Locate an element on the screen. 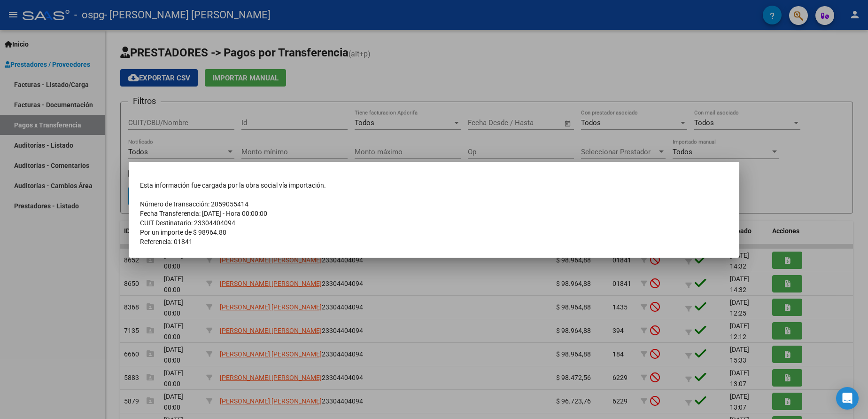  td: CUIT Destinatario: 23304404094 is located at coordinates (434, 223).